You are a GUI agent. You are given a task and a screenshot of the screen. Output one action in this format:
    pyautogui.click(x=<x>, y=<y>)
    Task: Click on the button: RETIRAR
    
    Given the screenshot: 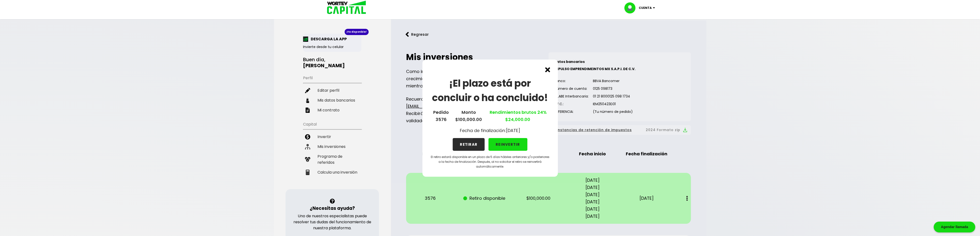 What is the action you would take?
    pyautogui.click(x=469, y=144)
    